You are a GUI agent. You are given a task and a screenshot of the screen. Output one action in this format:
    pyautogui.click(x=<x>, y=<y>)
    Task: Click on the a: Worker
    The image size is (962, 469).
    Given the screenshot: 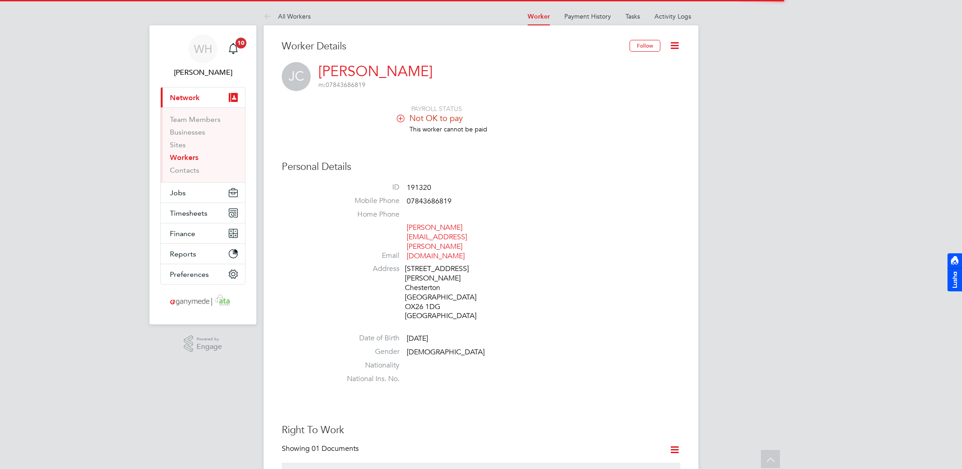 What is the action you would take?
    pyautogui.click(x=538, y=16)
    